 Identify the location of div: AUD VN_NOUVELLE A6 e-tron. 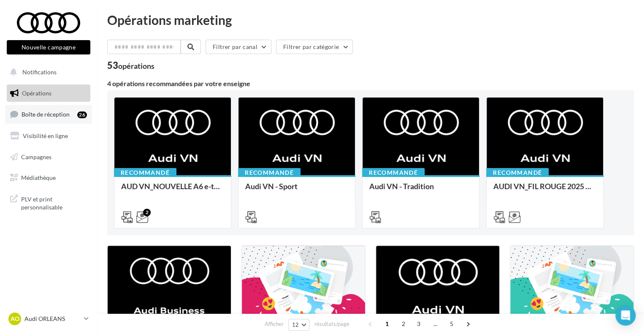
(172, 191).